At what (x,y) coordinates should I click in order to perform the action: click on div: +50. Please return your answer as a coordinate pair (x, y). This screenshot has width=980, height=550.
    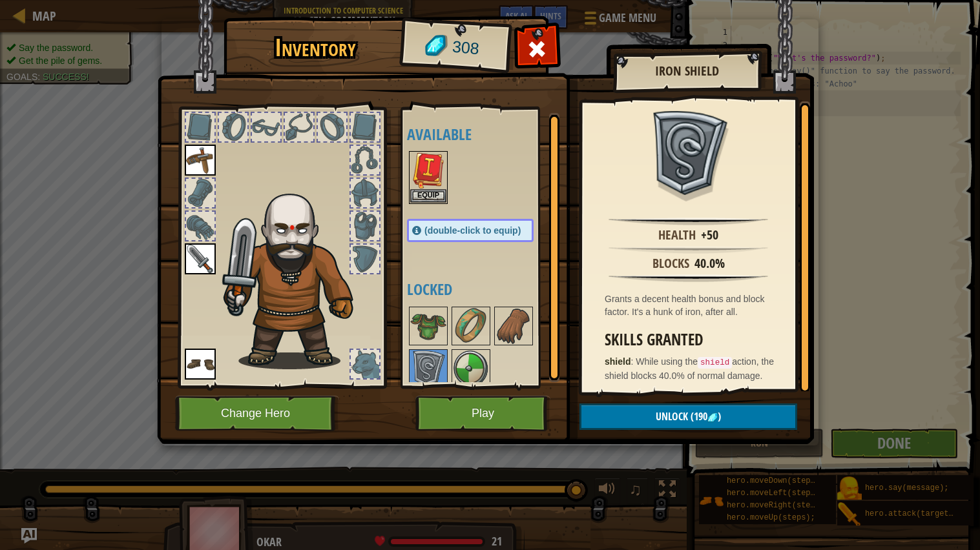
    Looking at the image, I should click on (709, 235).